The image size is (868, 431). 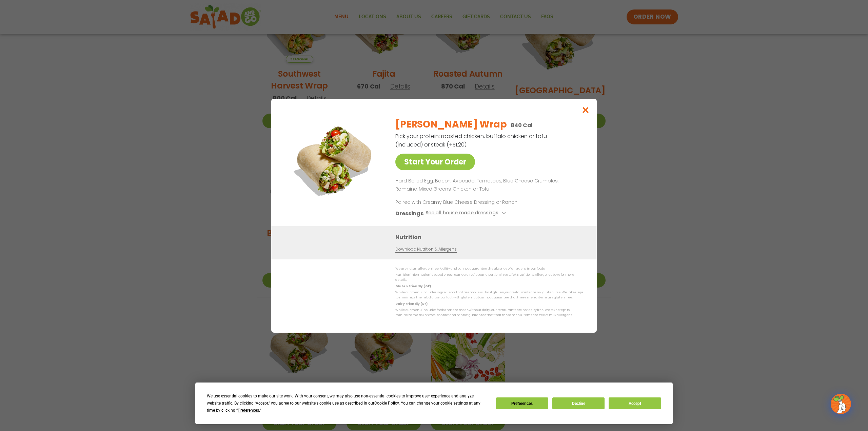 What do you see at coordinates (635, 403) in the screenshot?
I see `button: Accept` at bounding box center [635, 403].